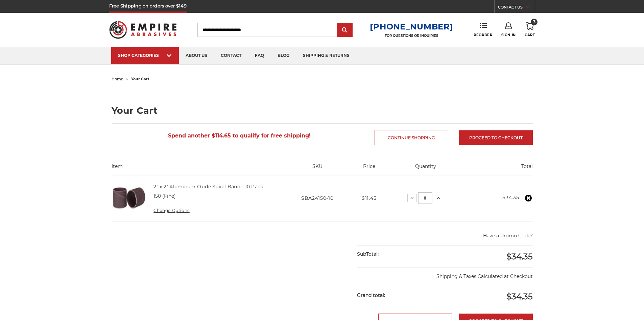 Image resolution: width=644 pixels, height=320 pixels. What do you see at coordinates (511, 197) in the screenshot?
I see `strong: $34.35` at bounding box center [511, 197].